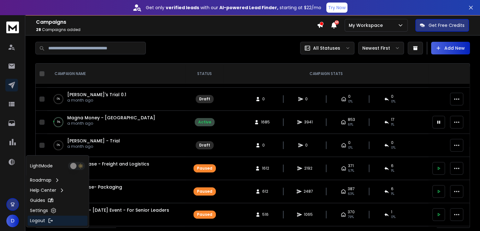  Describe the element at coordinates (177, 22) in the screenshot. I see `h1: Campaigns` at that location.